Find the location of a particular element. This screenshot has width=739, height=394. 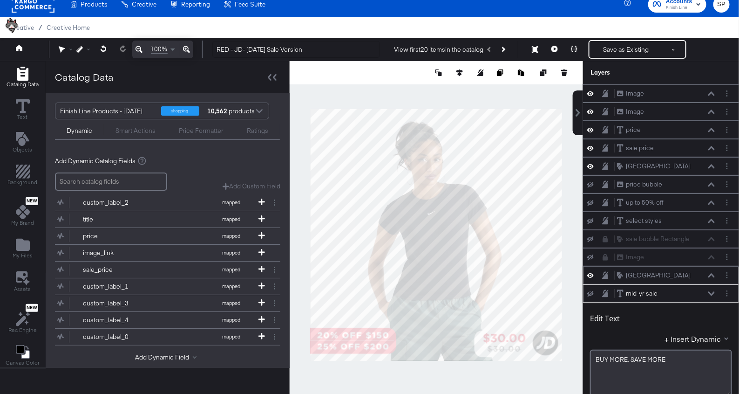

button: pricemapped is located at coordinates (162, 236).